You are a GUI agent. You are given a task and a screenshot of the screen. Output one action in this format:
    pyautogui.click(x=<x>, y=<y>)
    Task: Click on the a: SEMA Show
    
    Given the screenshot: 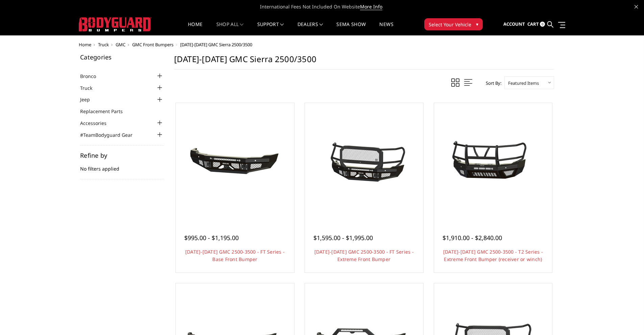 What is the action you would take?
    pyautogui.click(x=351, y=28)
    